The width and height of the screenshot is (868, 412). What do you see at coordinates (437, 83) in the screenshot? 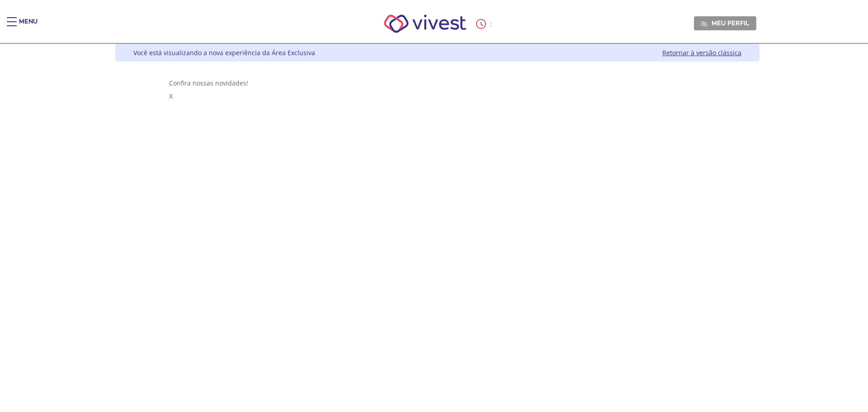
I see `div: Confira nossas novidades!` at bounding box center [437, 83].